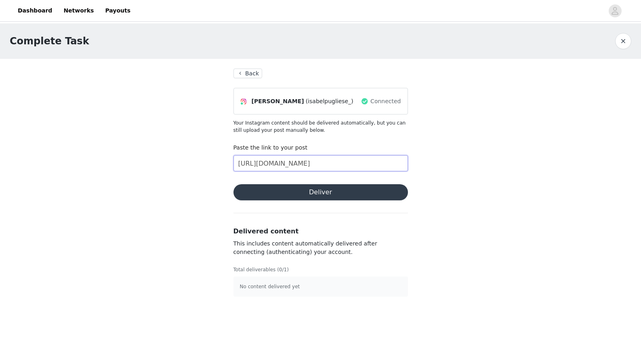 The width and height of the screenshot is (641, 364). What do you see at coordinates (320, 127) in the screenshot?
I see `p: Your Instagram content should be delivered automatically, but you can still upload your post manu...` at bounding box center [320, 127].